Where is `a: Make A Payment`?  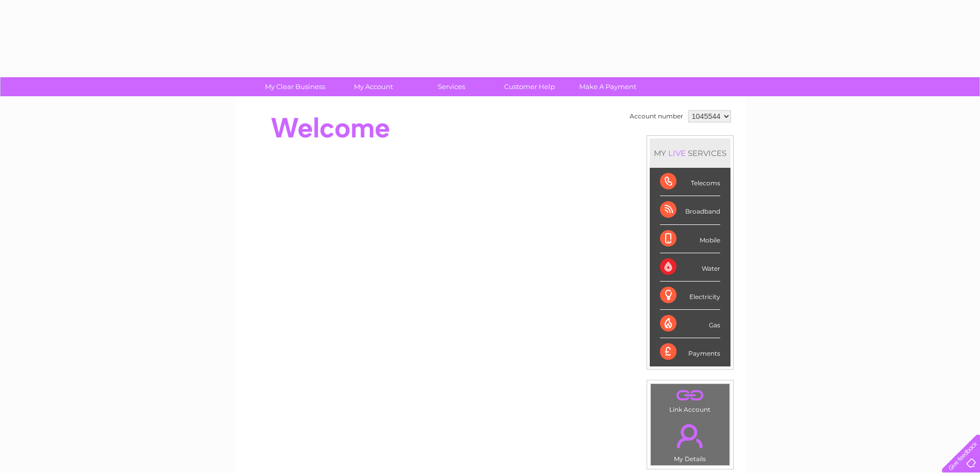
a: Make A Payment is located at coordinates (608, 87).